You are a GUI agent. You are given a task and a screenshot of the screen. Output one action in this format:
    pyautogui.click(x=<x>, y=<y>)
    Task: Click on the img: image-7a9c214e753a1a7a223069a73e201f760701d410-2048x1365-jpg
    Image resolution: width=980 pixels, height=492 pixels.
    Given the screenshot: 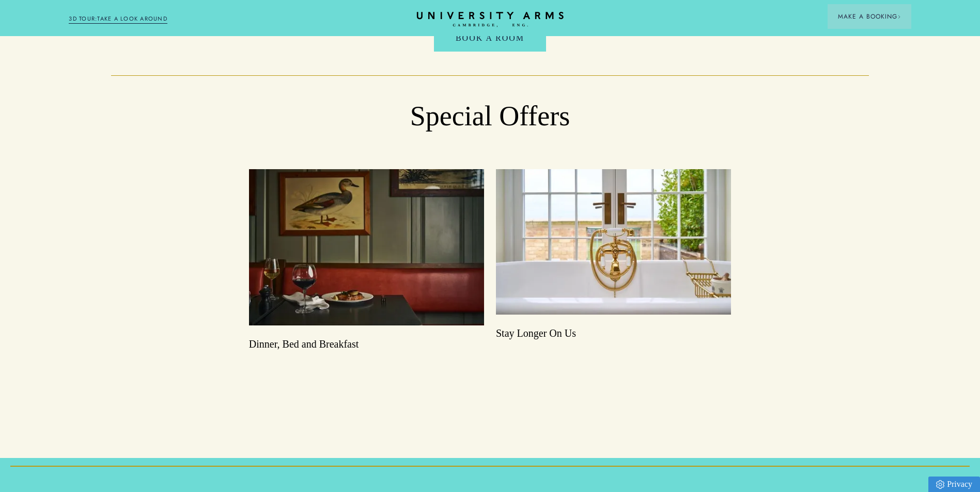 What is the action you would take?
    pyautogui.click(x=613, y=242)
    